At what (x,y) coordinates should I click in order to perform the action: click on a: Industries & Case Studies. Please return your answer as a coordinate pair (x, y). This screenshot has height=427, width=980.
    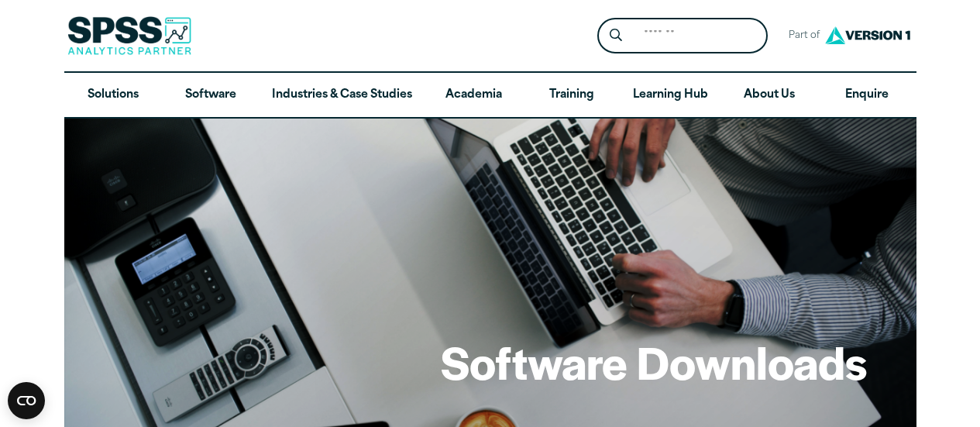
    Looking at the image, I should click on (342, 95).